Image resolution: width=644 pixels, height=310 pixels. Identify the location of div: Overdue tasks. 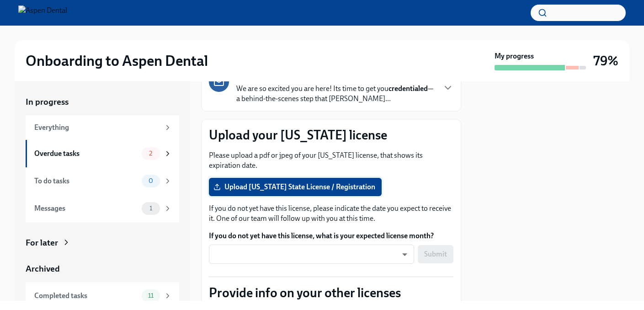
(86, 153).